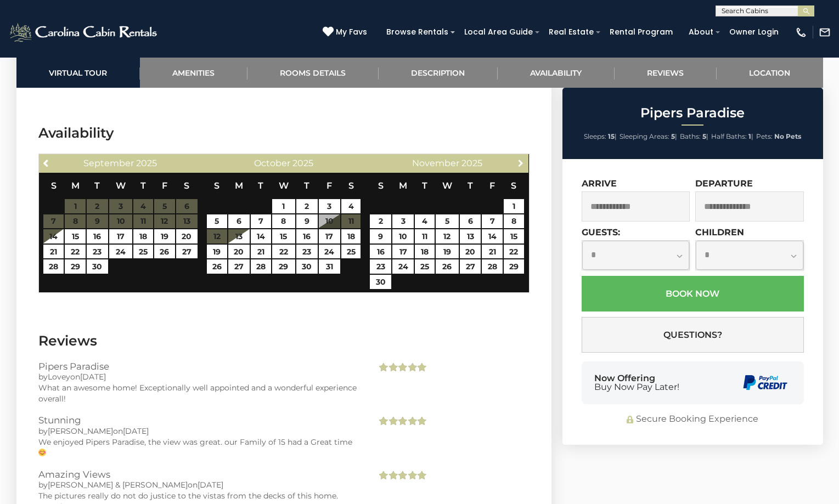 This screenshot has width=839, height=504. What do you see at coordinates (498, 32) in the screenshot?
I see `a: Local Area Guide` at bounding box center [498, 32].